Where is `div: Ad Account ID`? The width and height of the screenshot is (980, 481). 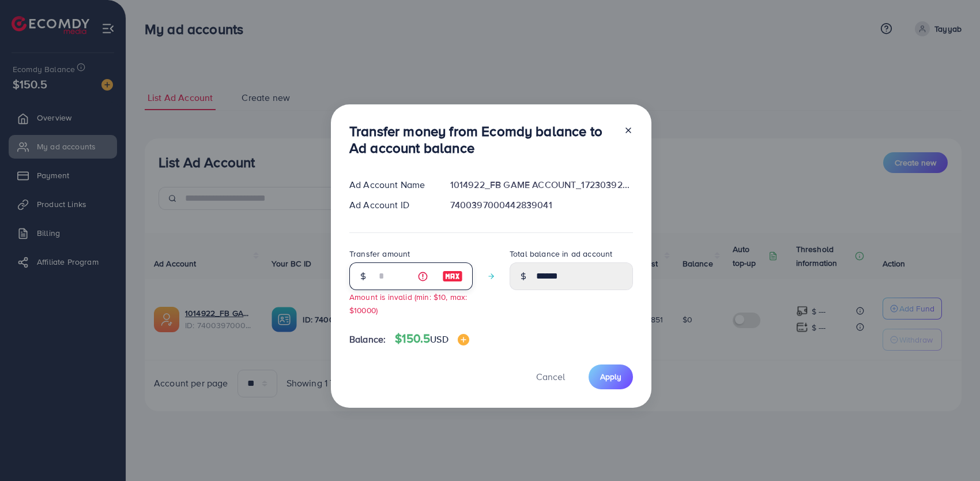 div: Ad Account ID is located at coordinates (390, 205).